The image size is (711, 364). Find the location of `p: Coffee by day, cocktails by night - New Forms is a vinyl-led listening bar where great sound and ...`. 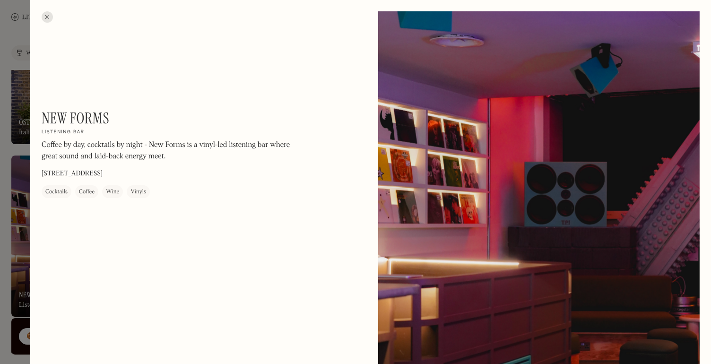

p: Coffee by day, cocktails by night - New Forms is a vinyl-led listening bar where great sound and ... is located at coordinates (169, 151).